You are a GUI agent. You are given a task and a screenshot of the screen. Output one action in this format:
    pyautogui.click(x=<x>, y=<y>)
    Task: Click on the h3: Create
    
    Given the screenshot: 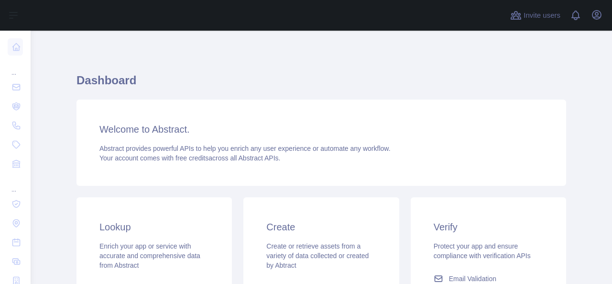 What is the action you would take?
    pyautogui.click(x=321, y=227)
    